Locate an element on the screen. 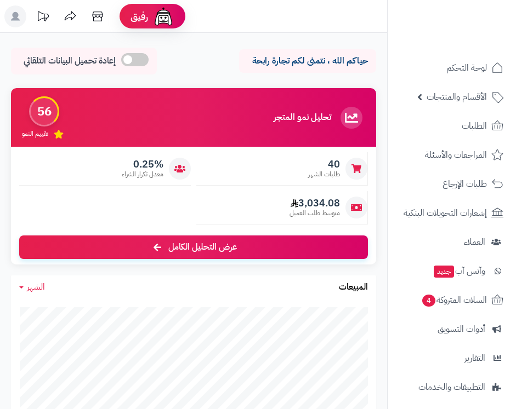 This screenshot has height=409, width=516. h3: تحليل نمو المتجر is located at coordinates (302, 118).